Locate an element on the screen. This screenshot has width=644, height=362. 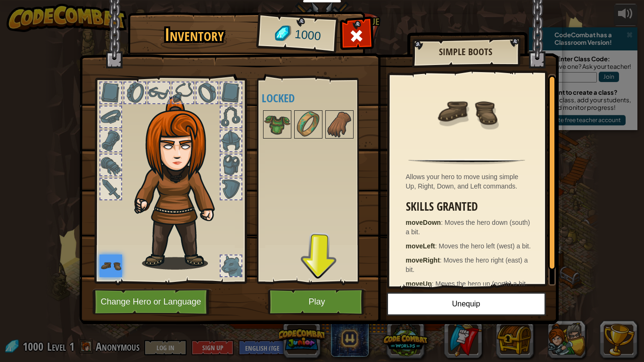
h1: Inventory is located at coordinates (195, 35).